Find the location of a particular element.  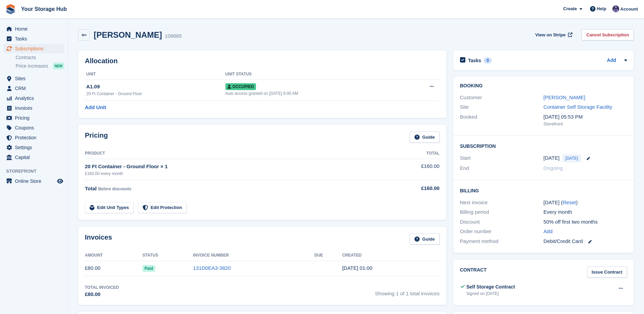

h2: Allocation is located at coordinates (262, 61).